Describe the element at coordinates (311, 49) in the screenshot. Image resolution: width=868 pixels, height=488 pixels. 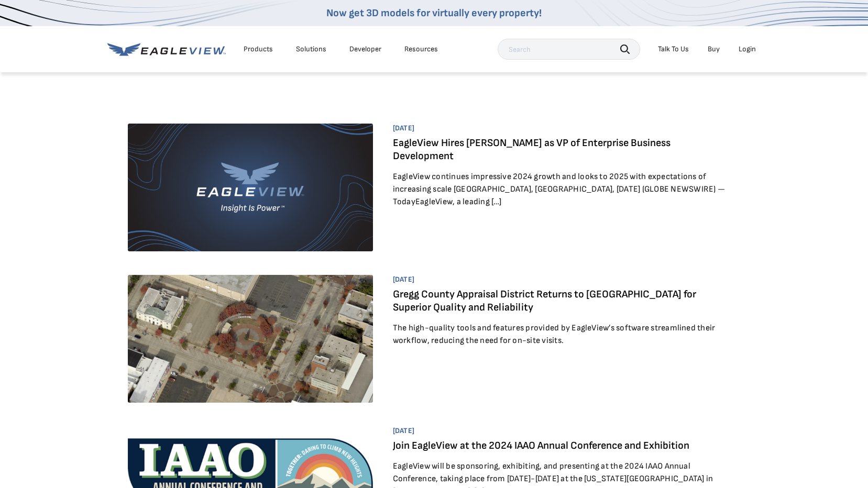
I see `div: Solutions` at that location.